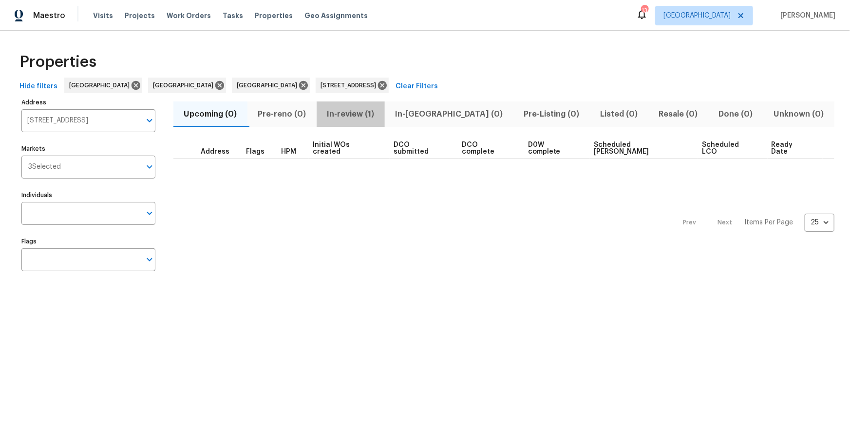  Describe the element at coordinates (736, 114) in the screenshot. I see `span: Done (0)` at that location.